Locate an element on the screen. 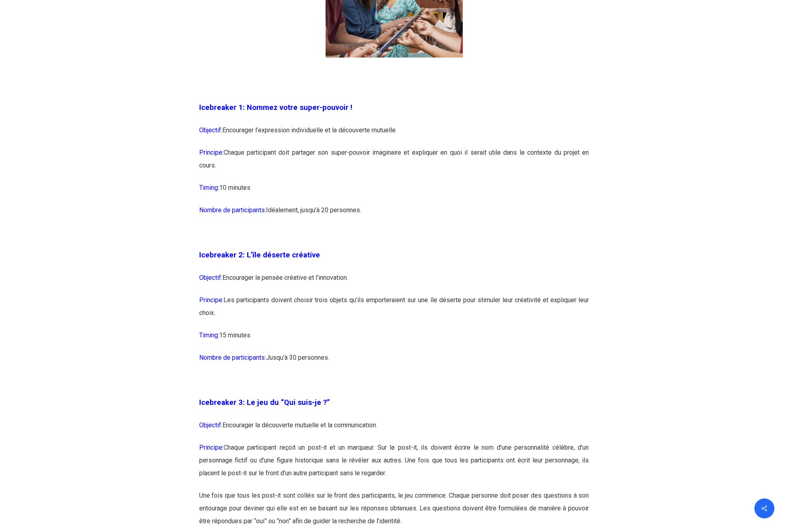  p: 10 minutes is located at coordinates (394, 193).